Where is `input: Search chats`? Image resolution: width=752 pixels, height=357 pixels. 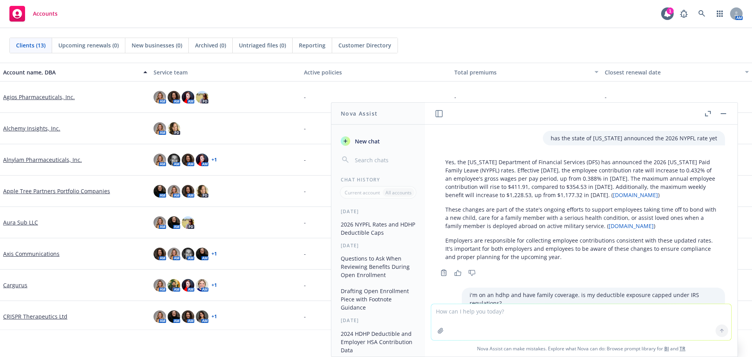
input: Search chats is located at coordinates (384, 160).